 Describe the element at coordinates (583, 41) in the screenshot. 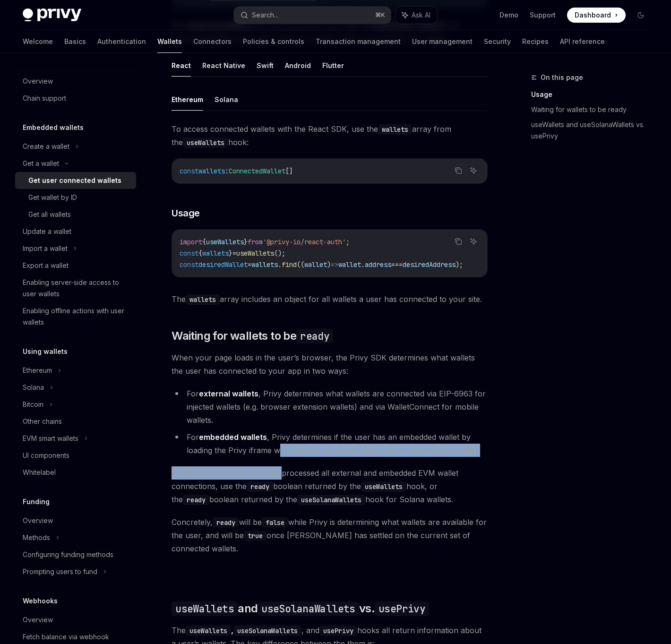

I see `a: API reference` at that location.